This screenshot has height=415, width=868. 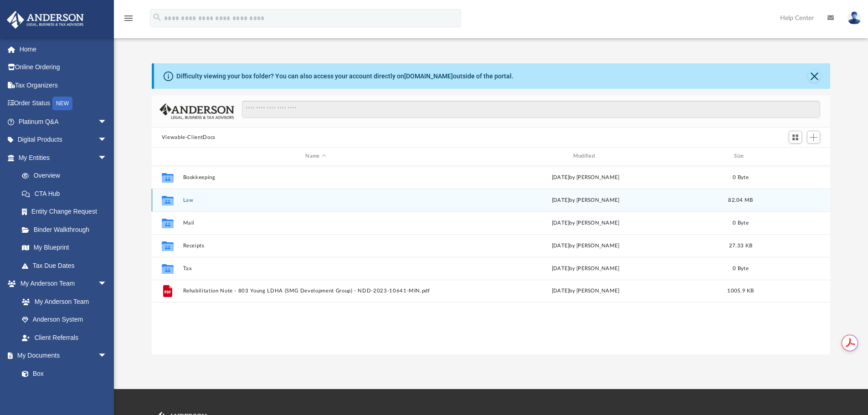 I want to click on span: 1005.9 KB, so click(x=740, y=290).